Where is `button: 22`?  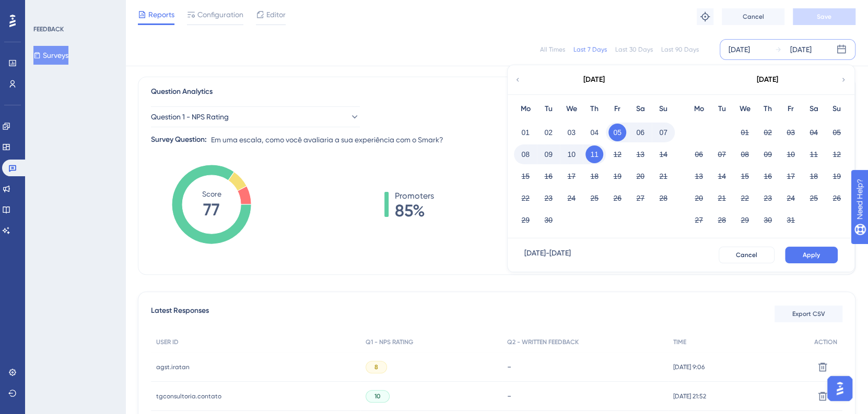 button: 22 is located at coordinates (525, 199).